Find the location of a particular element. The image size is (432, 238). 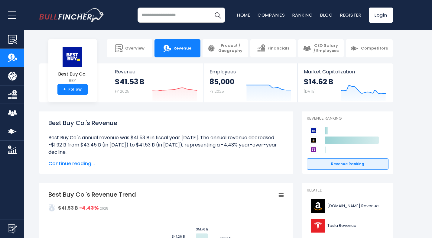

a: Product / Geography is located at coordinates (225, 48).